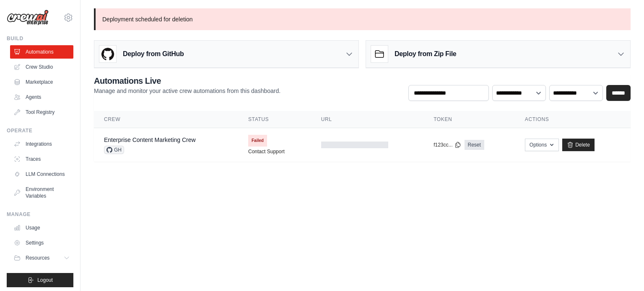 The width and height of the screenshot is (644, 291). I want to click on button: Options, so click(541, 145).